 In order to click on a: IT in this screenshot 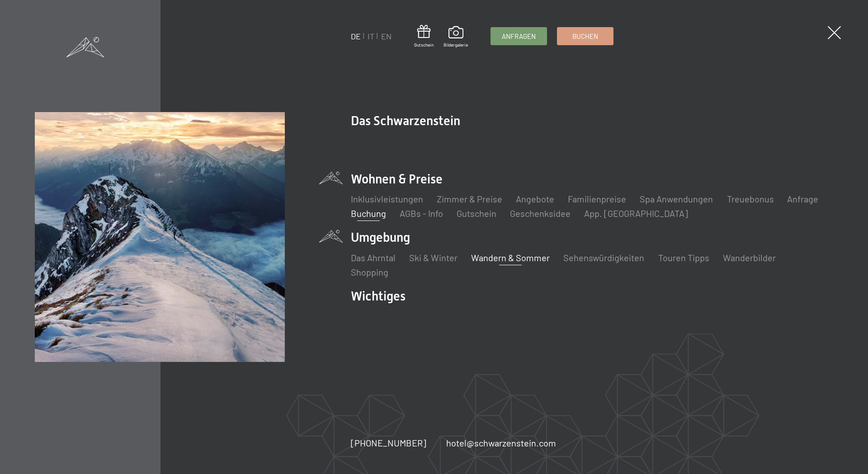, I will do `click(370, 36)`.